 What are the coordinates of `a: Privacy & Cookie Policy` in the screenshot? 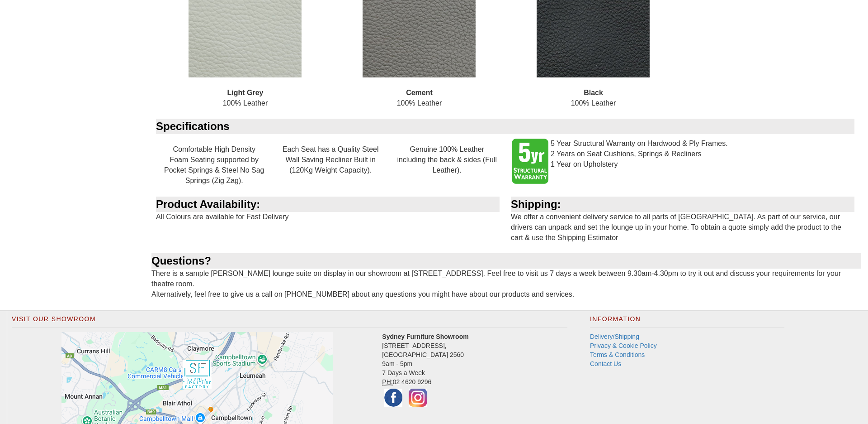 It's located at (623, 346).